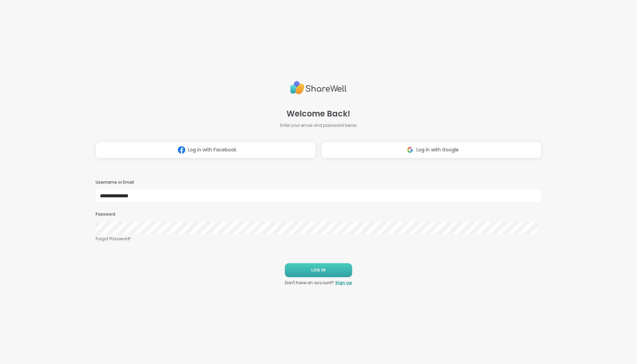 This screenshot has width=637, height=364. I want to click on a: Sign up, so click(344, 283).